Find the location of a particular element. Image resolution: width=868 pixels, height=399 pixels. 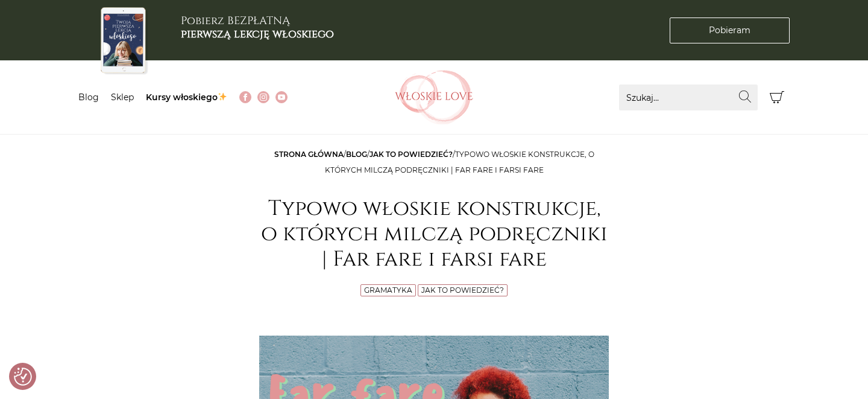

h1: Typowo włoskie konstrukcje, o których milczą podręczniki | Far fare i farsi fare is located at coordinates (434, 234).